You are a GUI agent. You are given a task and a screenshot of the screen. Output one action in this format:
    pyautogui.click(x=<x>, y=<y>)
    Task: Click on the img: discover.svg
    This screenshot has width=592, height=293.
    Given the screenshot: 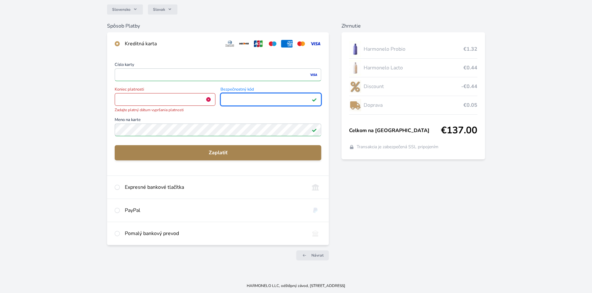 What is the action you would take?
    pyautogui.click(x=244, y=44)
    